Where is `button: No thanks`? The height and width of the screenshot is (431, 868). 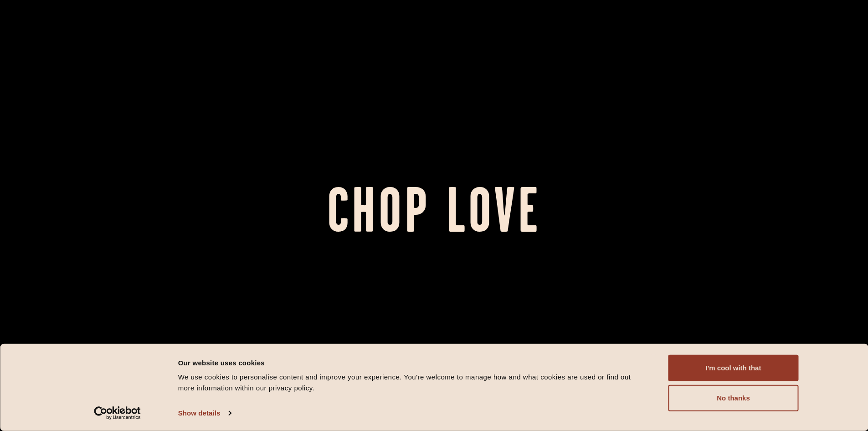 button: No thanks is located at coordinates (733, 398).